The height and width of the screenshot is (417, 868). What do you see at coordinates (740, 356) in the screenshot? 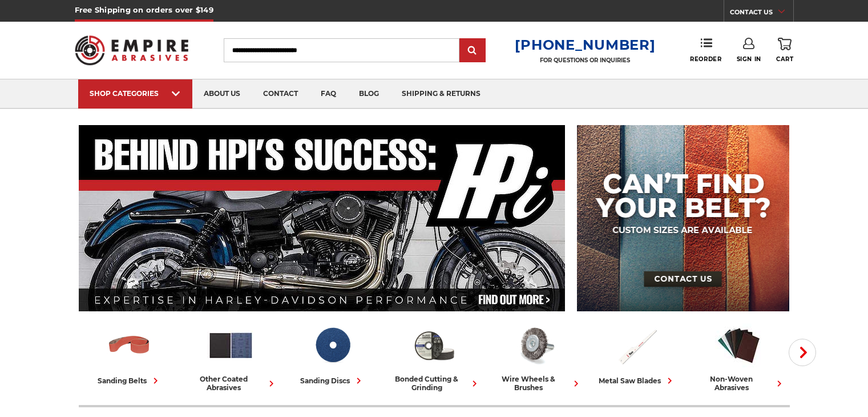
I see `a: non-woven abrasives` at bounding box center [740, 356].